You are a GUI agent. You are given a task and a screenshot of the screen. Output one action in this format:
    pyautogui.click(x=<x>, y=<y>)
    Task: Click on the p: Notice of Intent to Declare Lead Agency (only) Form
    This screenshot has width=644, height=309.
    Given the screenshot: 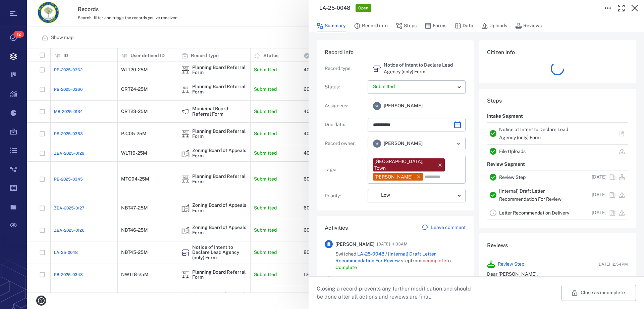 What is the action you would take?
    pyautogui.click(x=424, y=68)
    